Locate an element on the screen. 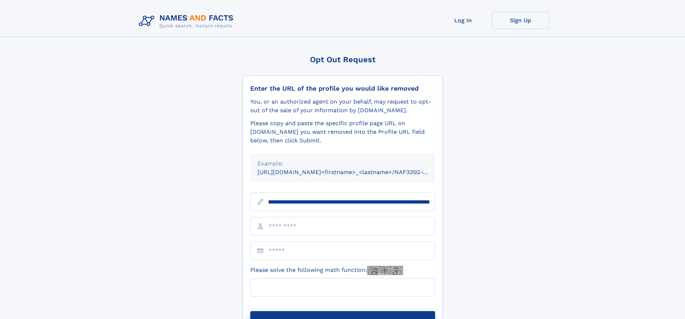 The image size is (685, 319). div: Opt Out Request is located at coordinates (343, 59).